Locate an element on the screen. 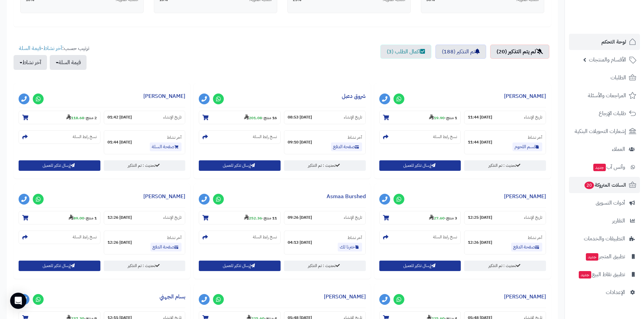 Image resolution: width=644 pixels, height=319 pixels. span: تطبيق نقاط البيع is located at coordinates (602, 274).